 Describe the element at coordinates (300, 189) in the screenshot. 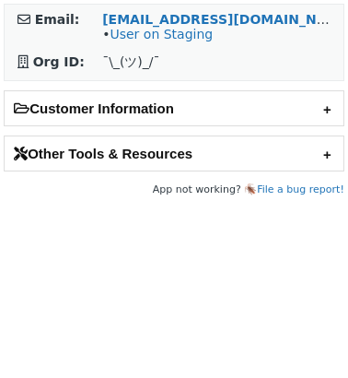

I see `a: File a bug report!` at that location.